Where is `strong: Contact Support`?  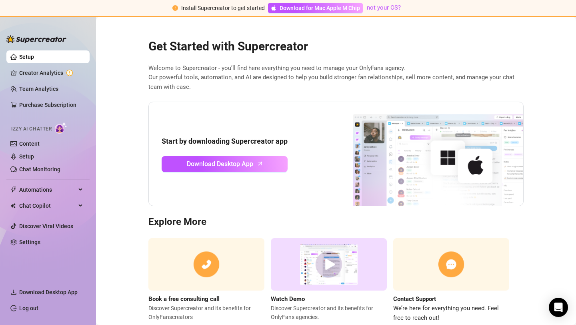
strong: Contact Support is located at coordinates (415, 299).